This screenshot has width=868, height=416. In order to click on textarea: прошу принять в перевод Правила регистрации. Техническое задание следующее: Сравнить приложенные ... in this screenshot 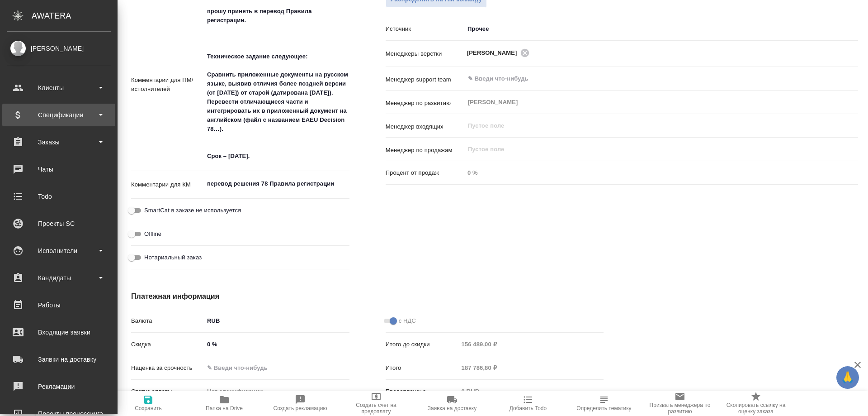, I will do `click(276, 84)`.